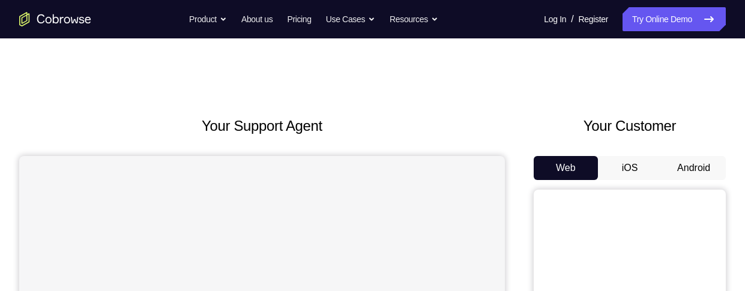 The width and height of the screenshot is (745, 291). Describe the element at coordinates (351, 19) in the screenshot. I see `button: Use Cases` at that location.